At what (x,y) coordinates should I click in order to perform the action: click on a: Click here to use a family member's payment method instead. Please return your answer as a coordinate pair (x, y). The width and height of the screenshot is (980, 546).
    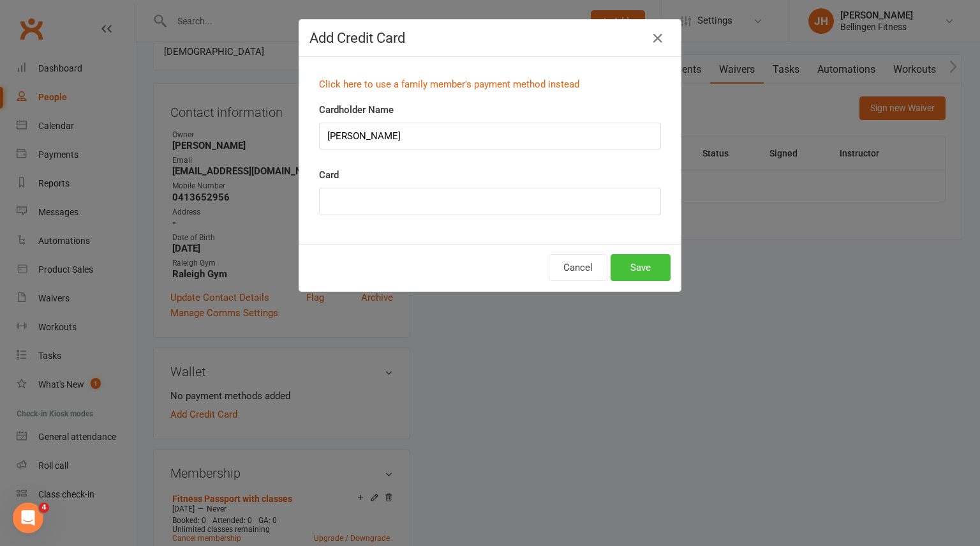
    Looking at the image, I should click on (449, 84).